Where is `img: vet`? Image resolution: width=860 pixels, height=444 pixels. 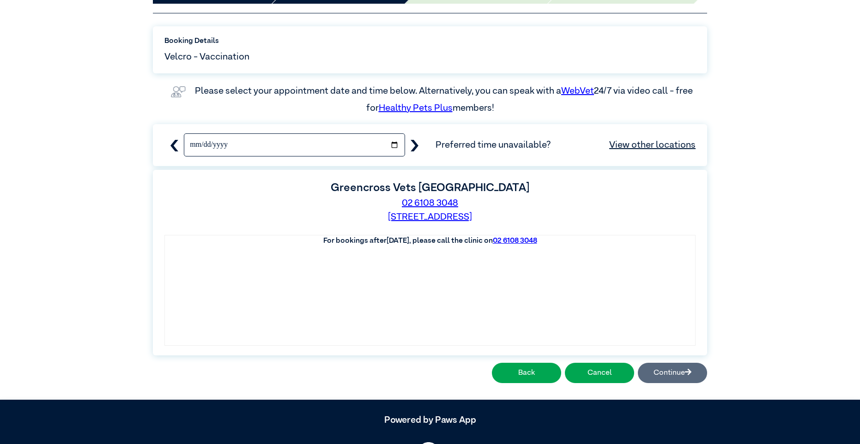
img: vet is located at coordinates (178, 92).